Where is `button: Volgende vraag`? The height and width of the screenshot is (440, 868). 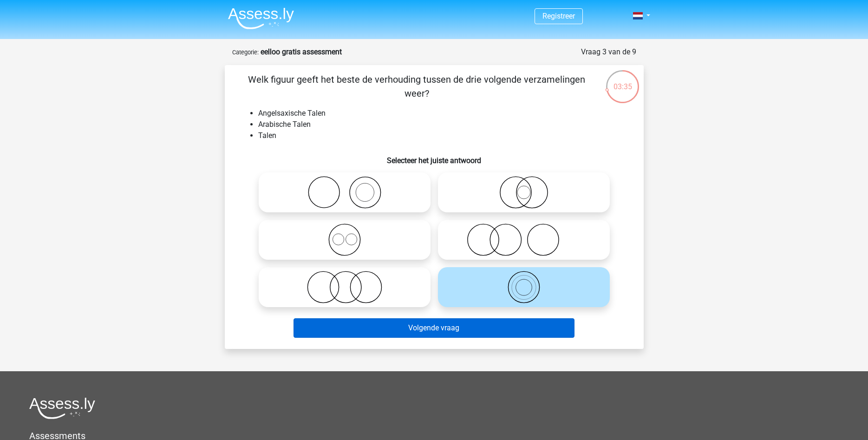
button: Volgende vraag is located at coordinates (434, 328).